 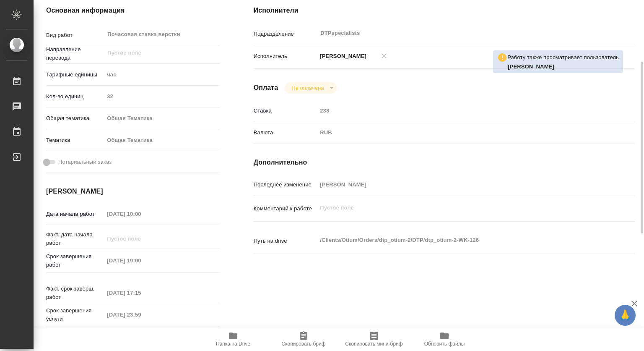 I want to click on p: Общая тематика, so click(x=75, y=118).